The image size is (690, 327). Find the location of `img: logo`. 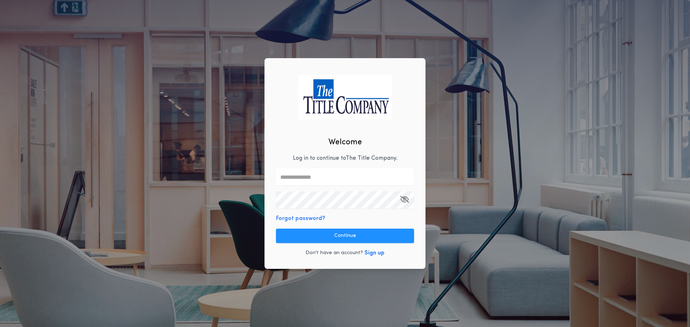

img: logo is located at coordinates (345, 97).